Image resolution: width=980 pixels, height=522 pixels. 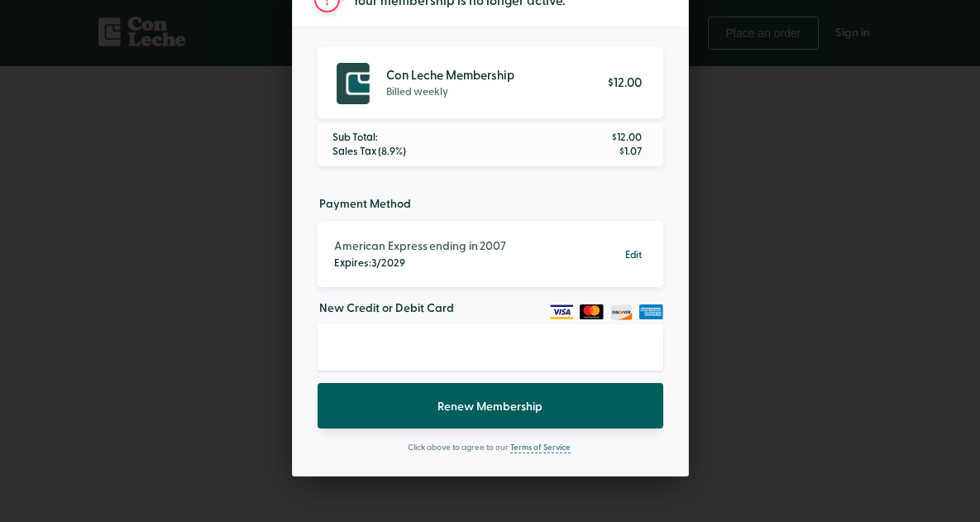 I want to click on div: ending in, so click(x=453, y=246).